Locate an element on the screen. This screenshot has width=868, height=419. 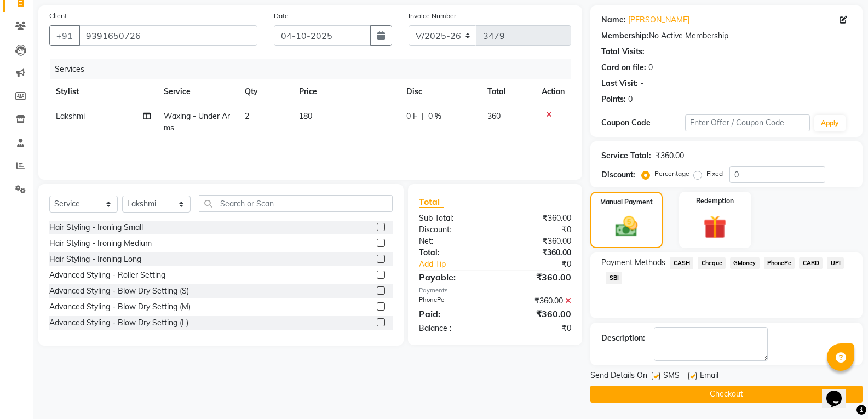
div: Name: is located at coordinates (613, 20).